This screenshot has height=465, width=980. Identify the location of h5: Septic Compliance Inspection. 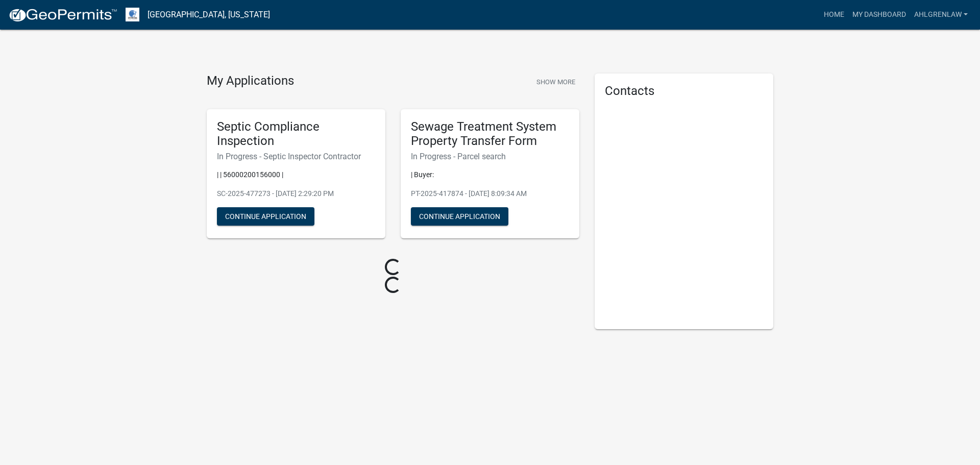
(295, 135).